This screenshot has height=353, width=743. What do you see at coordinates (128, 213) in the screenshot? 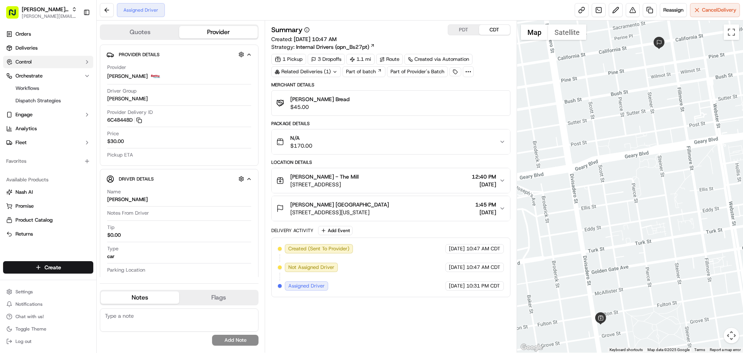
I see `span: Notes From Driver` at bounding box center [128, 213].